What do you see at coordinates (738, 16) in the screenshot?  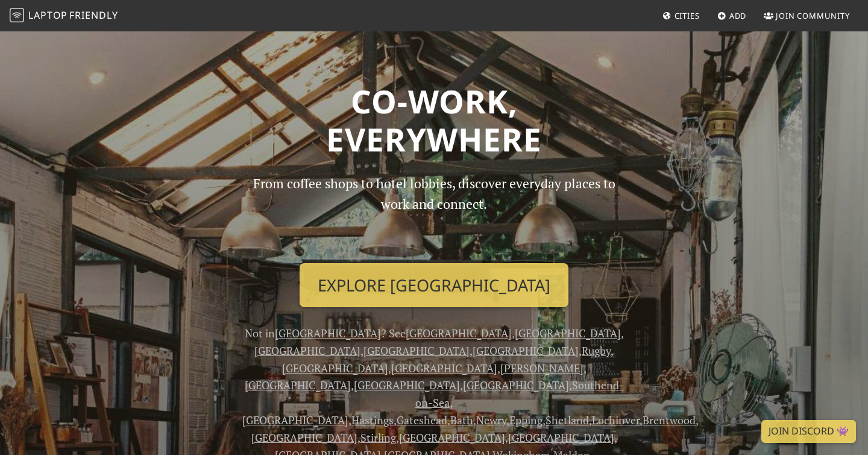 I see `span: Add` at bounding box center [738, 16].